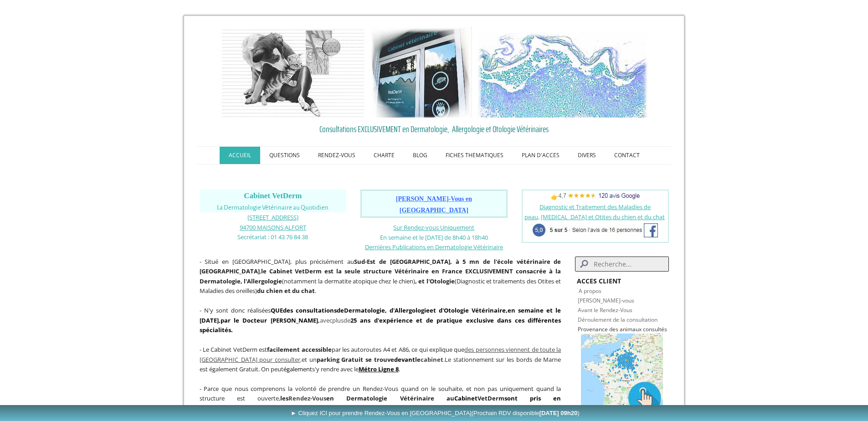 This screenshot has height=421, width=868. Describe the element at coordinates (433, 227) in the screenshot. I see `span: Sur Rendez-vous Uniquement` at that location.